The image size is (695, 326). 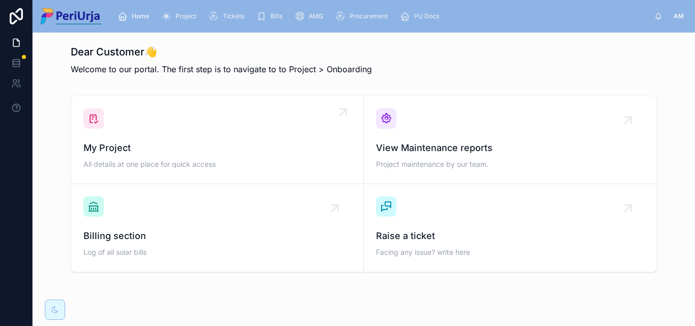 I want to click on span: Home, so click(x=140, y=16).